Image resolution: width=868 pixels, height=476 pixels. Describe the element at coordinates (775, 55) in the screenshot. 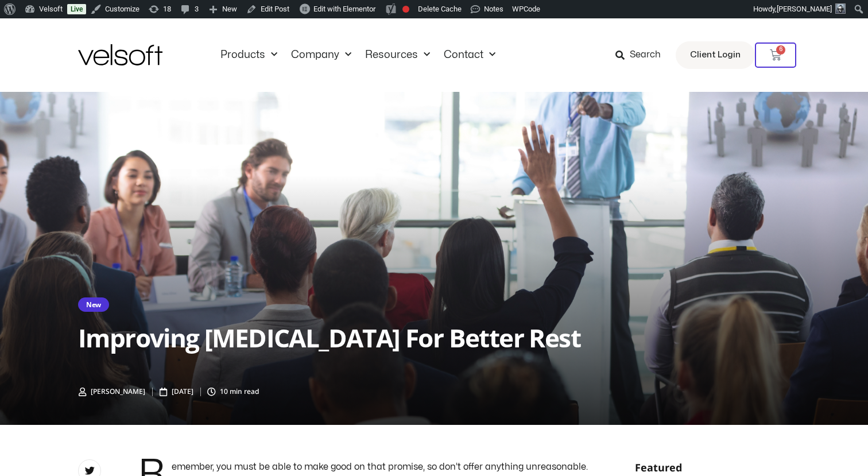

I see `a: 6` at that location.